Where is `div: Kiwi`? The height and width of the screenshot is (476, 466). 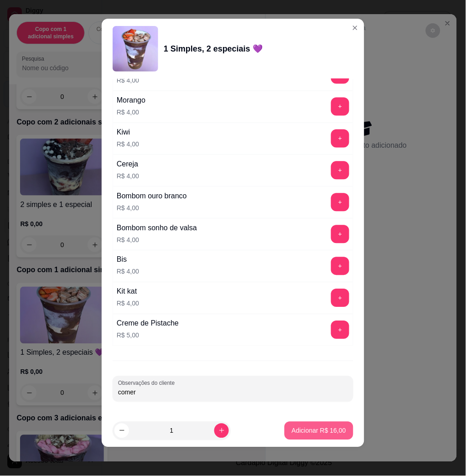
div: Kiwi is located at coordinates (128, 132).